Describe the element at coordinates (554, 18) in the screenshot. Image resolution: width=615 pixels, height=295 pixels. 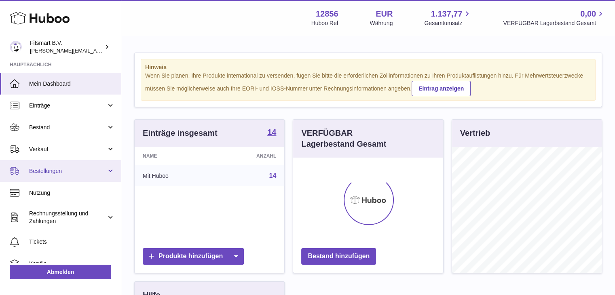
I see `a: 0,00 VERFÜGBAR Lagerbestand Gesamt` at that location.